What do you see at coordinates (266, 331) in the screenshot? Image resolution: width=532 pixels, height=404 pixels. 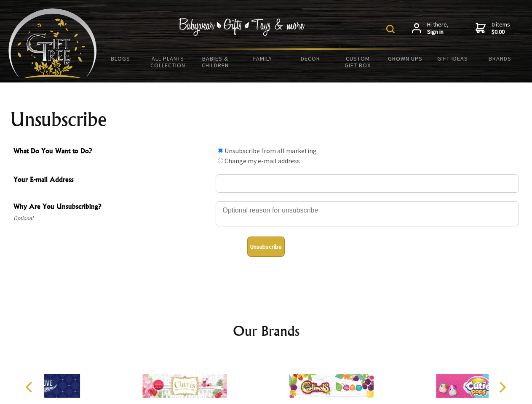 I see `h2: Our Brands` at bounding box center [266, 331].